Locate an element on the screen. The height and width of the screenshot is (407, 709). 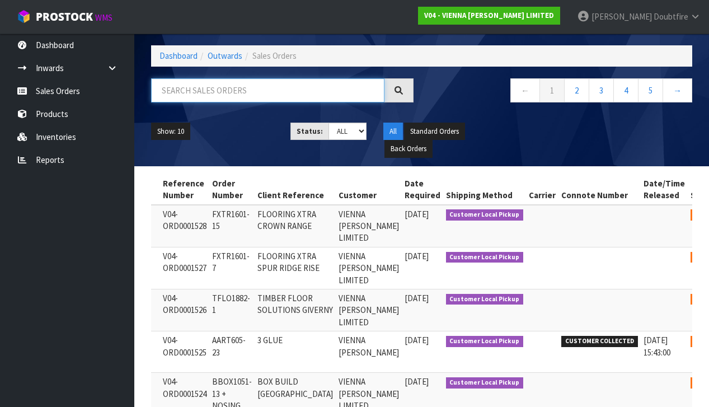
a: 4 is located at coordinates (626, 90).